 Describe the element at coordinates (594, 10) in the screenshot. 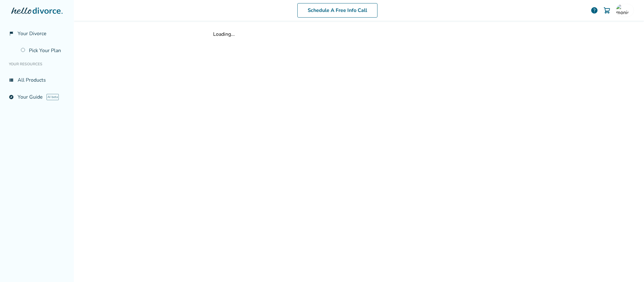

I see `a: help` at that location.